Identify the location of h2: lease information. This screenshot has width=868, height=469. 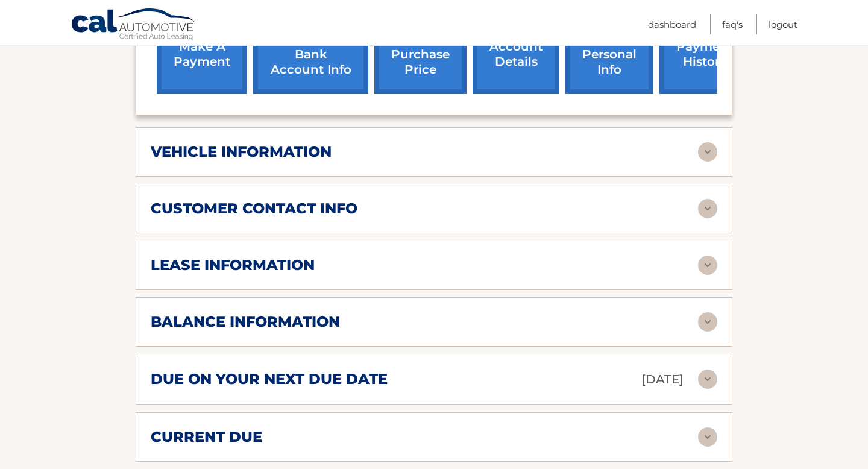
(232, 265).